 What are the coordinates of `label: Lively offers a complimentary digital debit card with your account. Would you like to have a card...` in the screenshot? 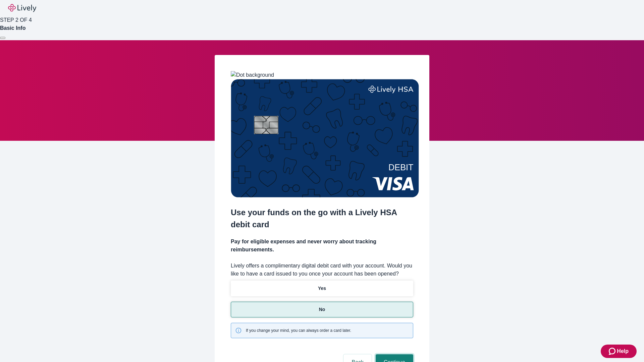 It's located at (322, 270).